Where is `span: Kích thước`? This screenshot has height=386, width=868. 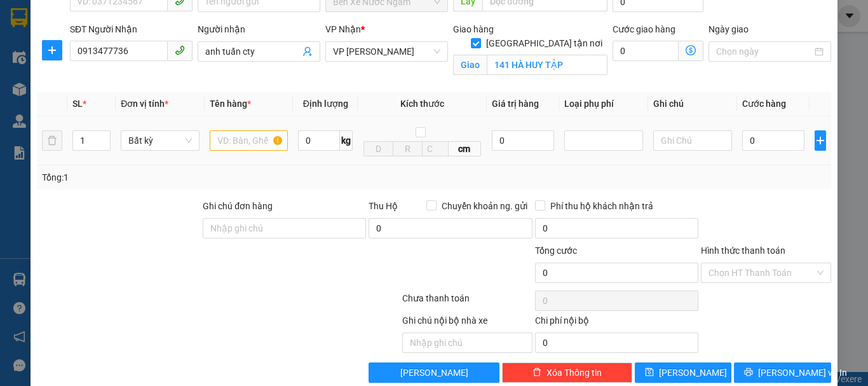 span: Kích thước is located at coordinates (422, 103).